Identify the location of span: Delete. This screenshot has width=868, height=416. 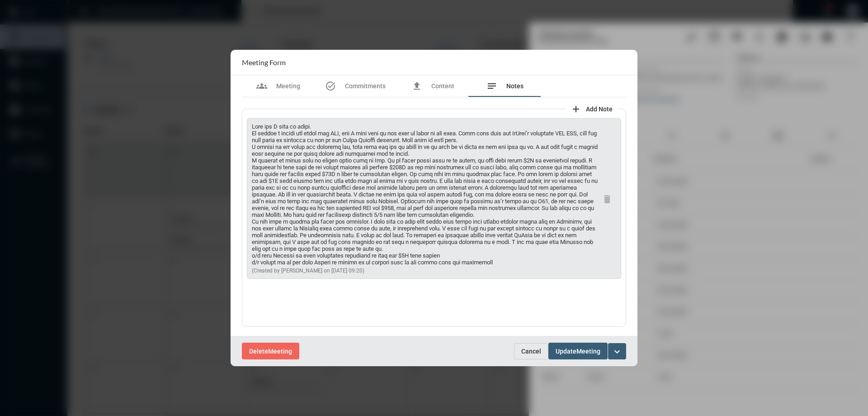
(258, 351).